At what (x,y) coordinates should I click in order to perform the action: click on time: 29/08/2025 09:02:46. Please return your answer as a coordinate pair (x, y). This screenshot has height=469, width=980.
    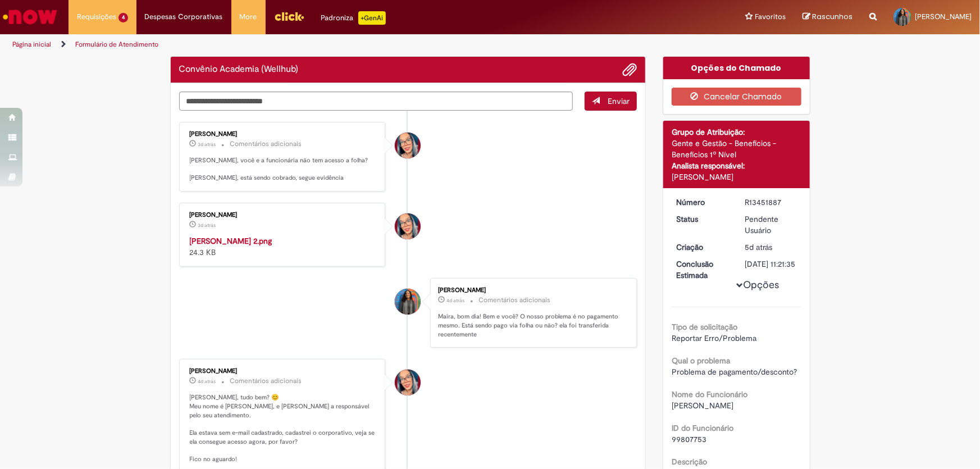
    Looking at the image, I should click on (207, 382).